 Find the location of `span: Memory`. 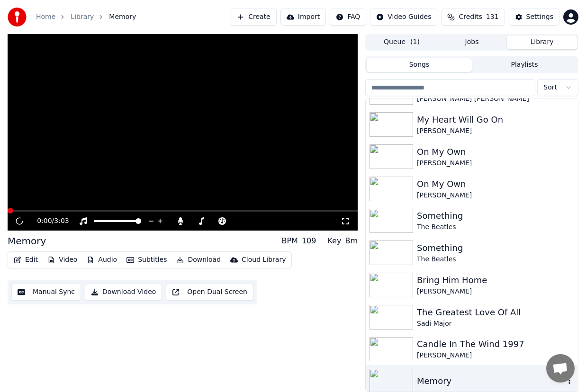

span: Memory is located at coordinates (122, 17).